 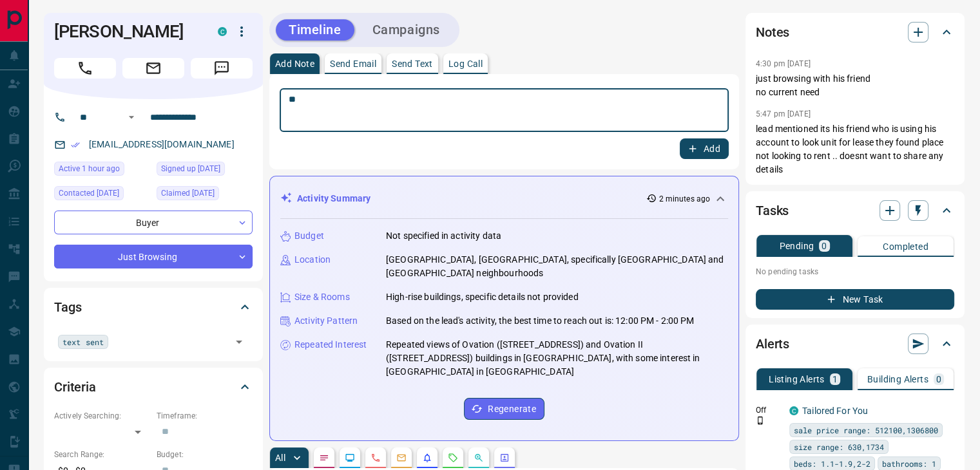 I want to click on div: Notes, so click(x=855, y=33).